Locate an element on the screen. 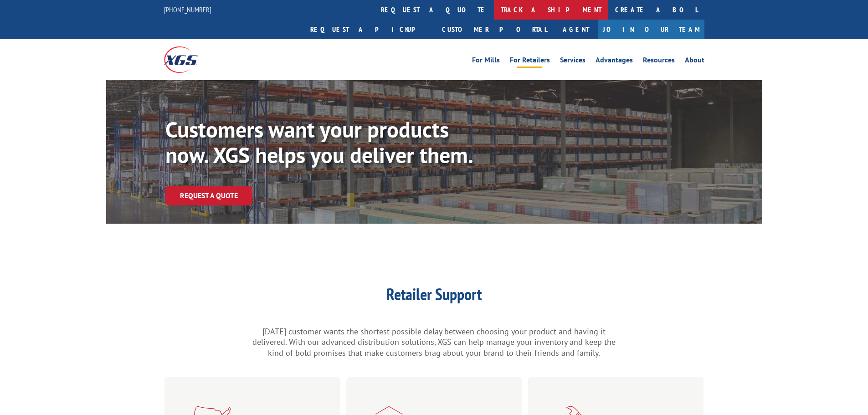 This screenshot has width=868, height=415. a: Request a pickup is located at coordinates (369, 29).